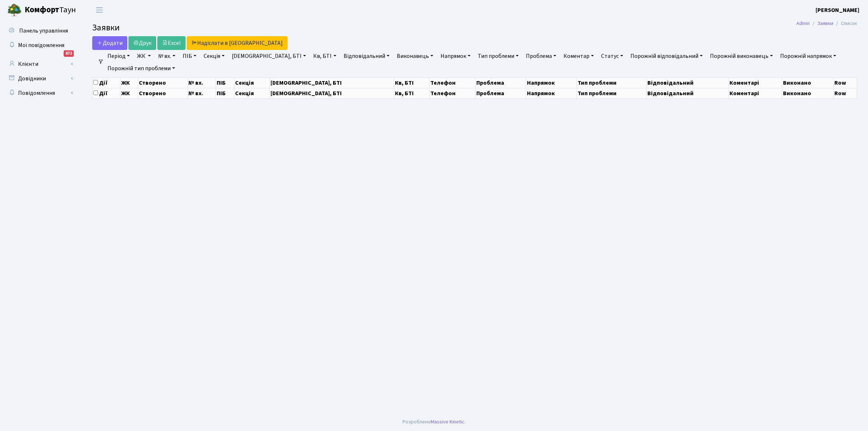 Image resolution: width=868 pixels, height=431 pixels. Describe the element at coordinates (809, 56) in the screenshot. I see `a: Порожній напрямок` at that location.